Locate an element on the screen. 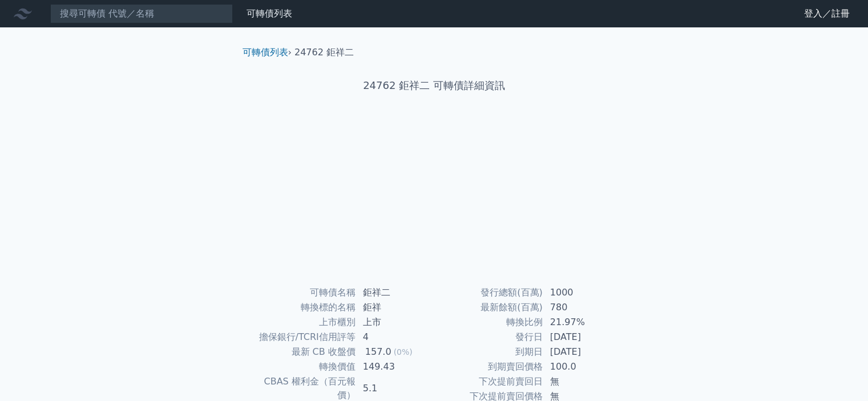 Image resolution: width=868 pixels, height=401 pixels. td: 780 is located at coordinates (582, 308).